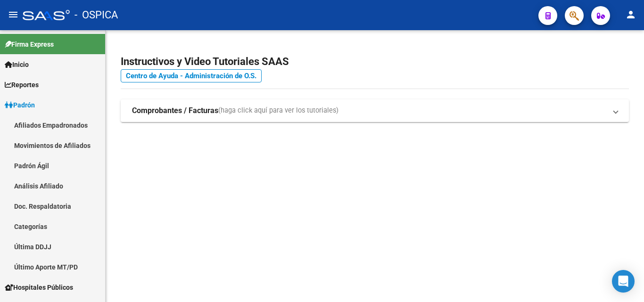  I want to click on strong: Comprobantes / Facturas, so click(175, 111).